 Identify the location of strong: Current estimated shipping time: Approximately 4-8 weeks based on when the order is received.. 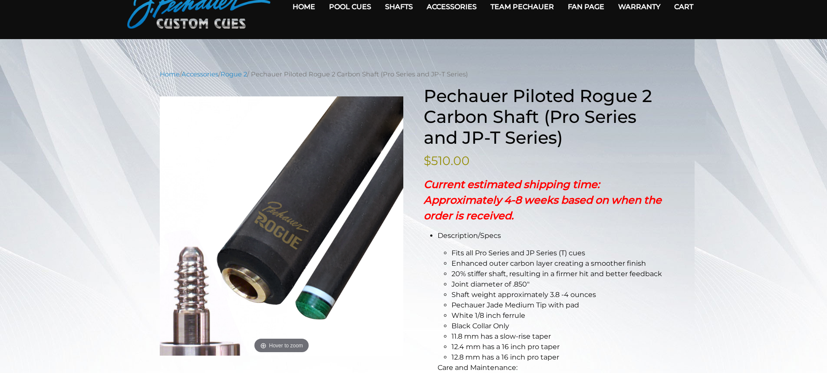
(543, 200).